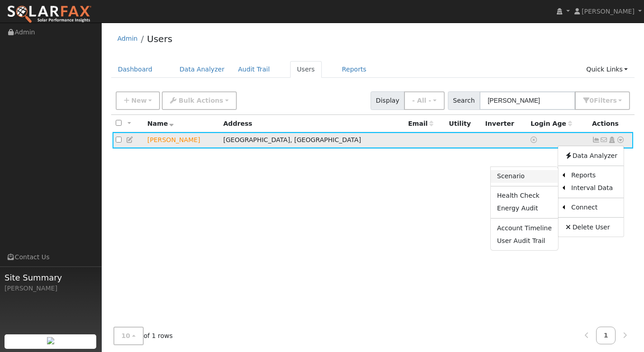 The image size is (644, 352). Describe the element at coordinates (201, 100) in the screenshot. I see `span: Bulk Actions` at that location.